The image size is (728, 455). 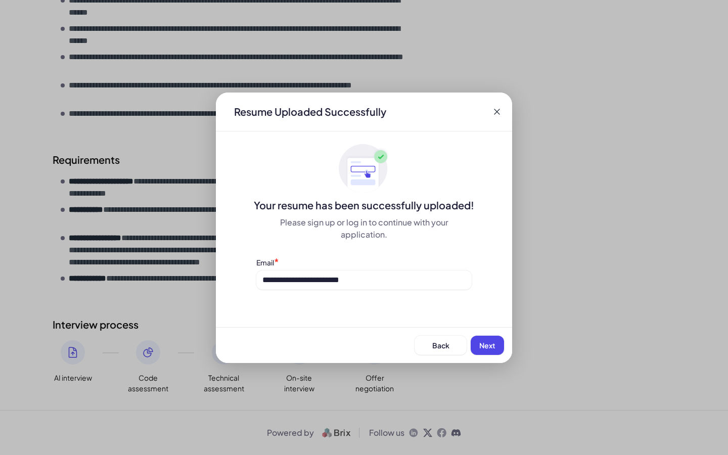 I want to click on div: Your resume has been successfully uploaded!, so click(x=364, y=205).